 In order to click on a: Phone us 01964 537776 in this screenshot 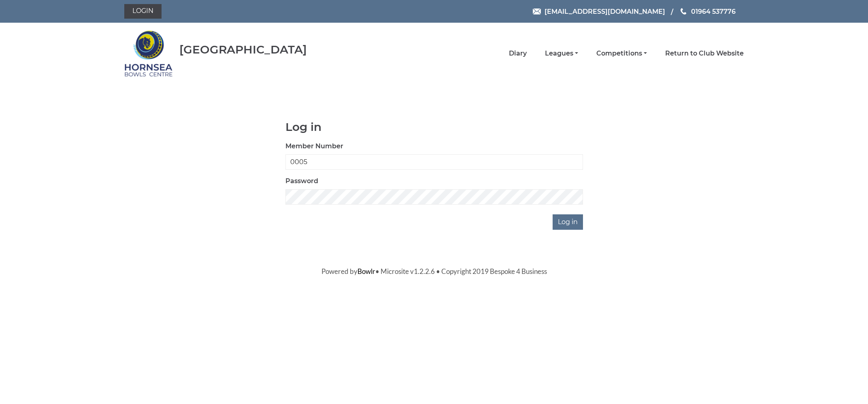, I will do `click(707, 11)`.